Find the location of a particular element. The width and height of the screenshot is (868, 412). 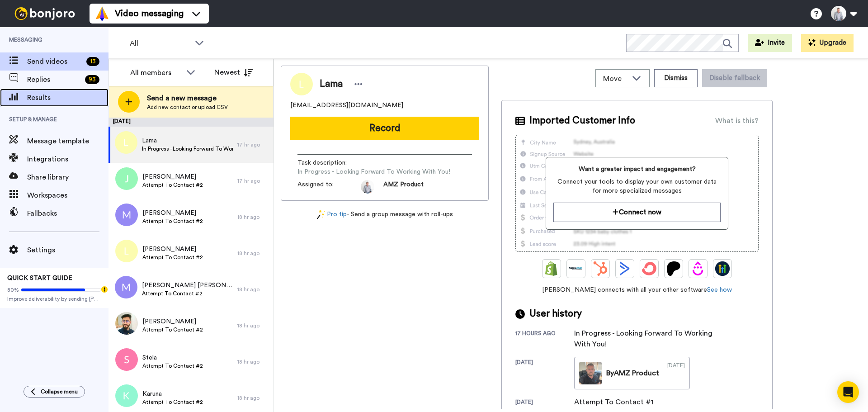

img: k.png is located at coordinates (126, 395).